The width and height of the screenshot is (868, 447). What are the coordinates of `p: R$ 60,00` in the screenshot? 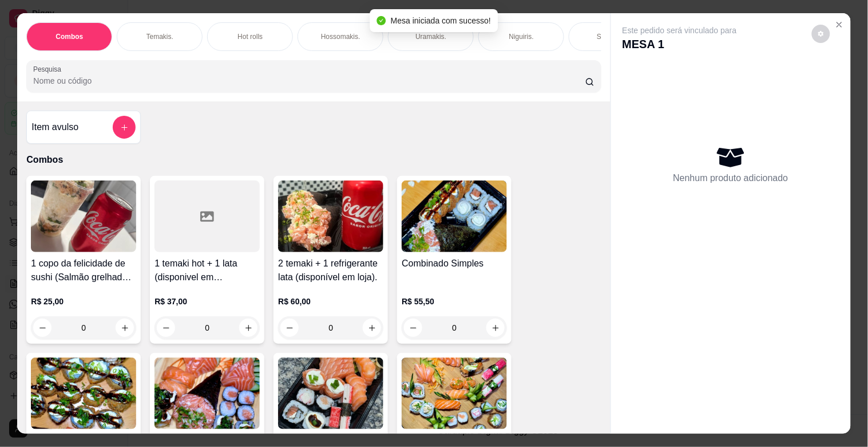 It's located at (331, 301).